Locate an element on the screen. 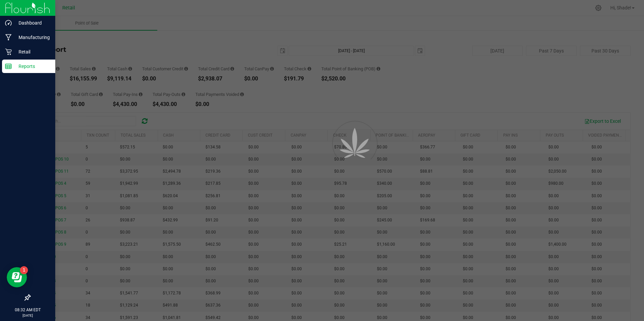  p: Manufacturing is located at coordinates (32, 37).